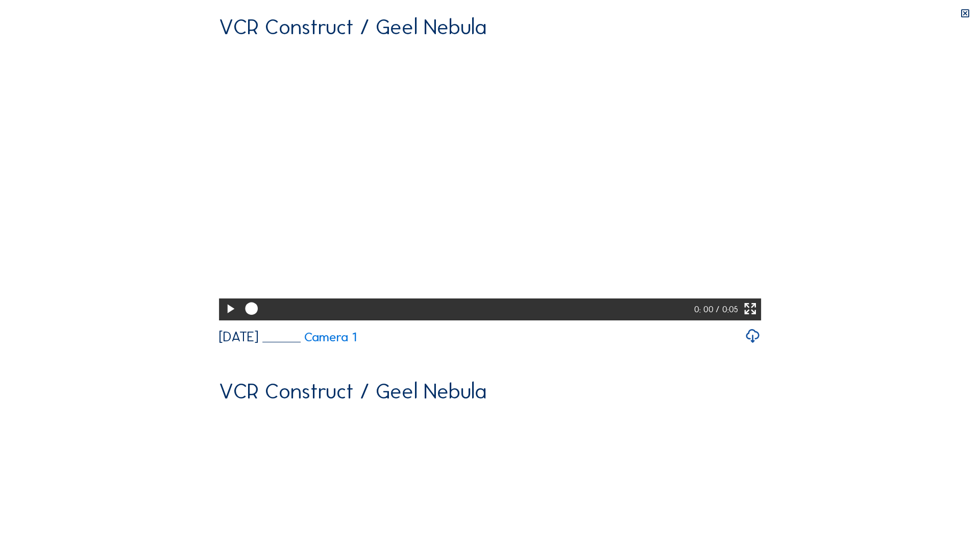  Describe the element at coordinates (705, 309) in the screenshot. I see `div: 0: 00` at that location.